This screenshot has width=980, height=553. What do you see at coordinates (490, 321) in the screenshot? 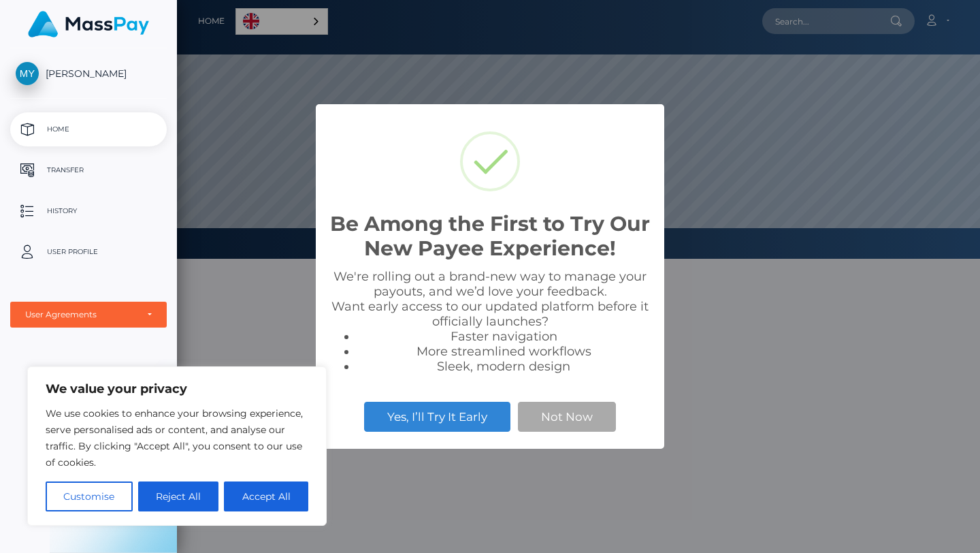
I see `div: We're rolling out a brand-new way to manage your payouts, and we’d love your feedback. Want early...` at bounding box center [490, 321].